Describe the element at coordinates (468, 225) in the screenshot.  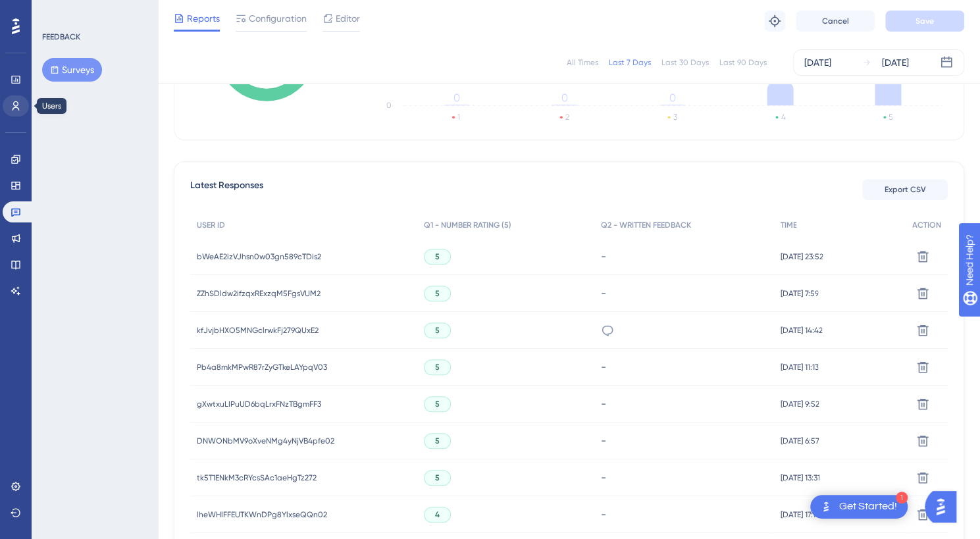
I see `span: Q1 - NUMBER RATING (5)` at that location.